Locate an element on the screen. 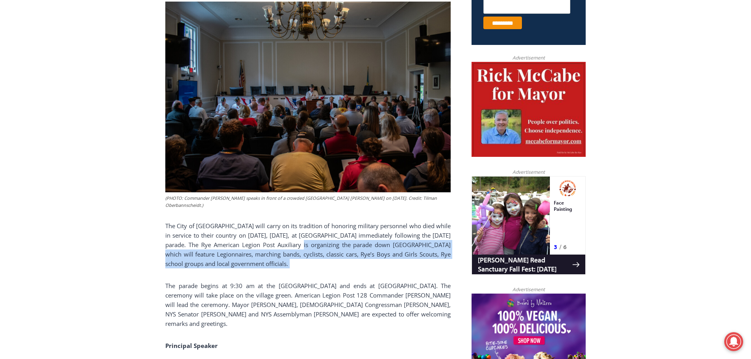  a: McCabe for Mayor is located at coordinates (529, 109).